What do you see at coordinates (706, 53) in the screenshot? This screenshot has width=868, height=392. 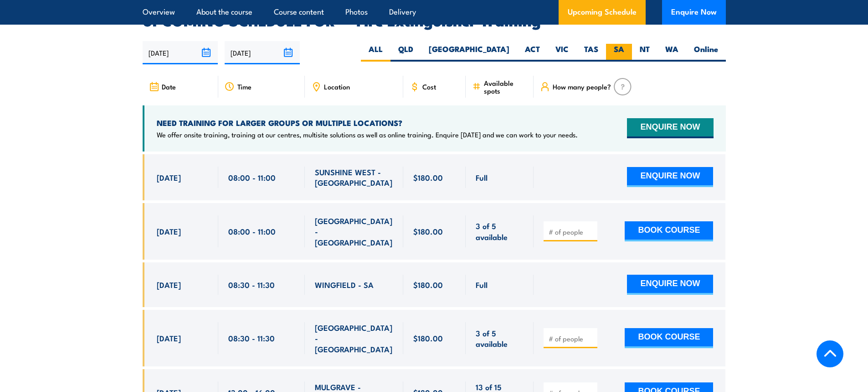 I see `label: Online` at bounding box center [706, 53].